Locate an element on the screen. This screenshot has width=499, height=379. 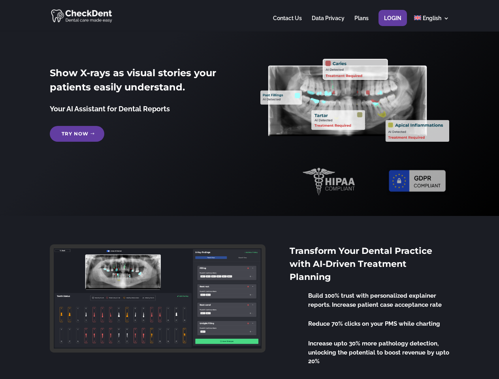
a: Plans is located at coordinates (361, 23).